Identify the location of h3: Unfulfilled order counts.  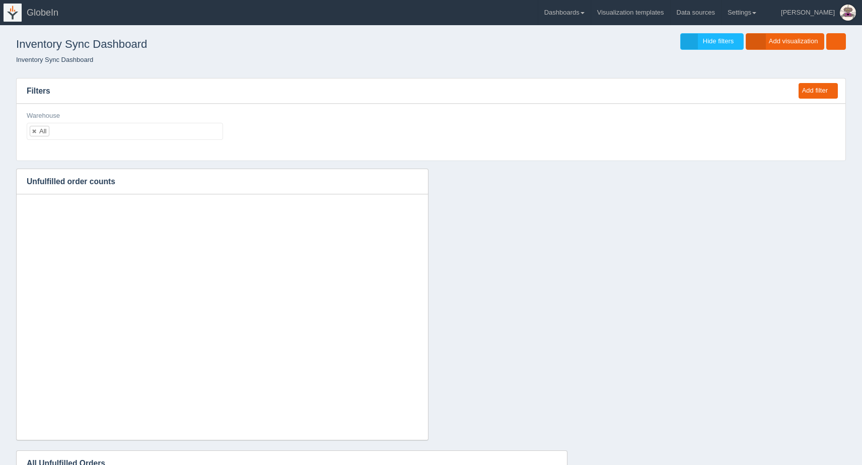
(215, 182).